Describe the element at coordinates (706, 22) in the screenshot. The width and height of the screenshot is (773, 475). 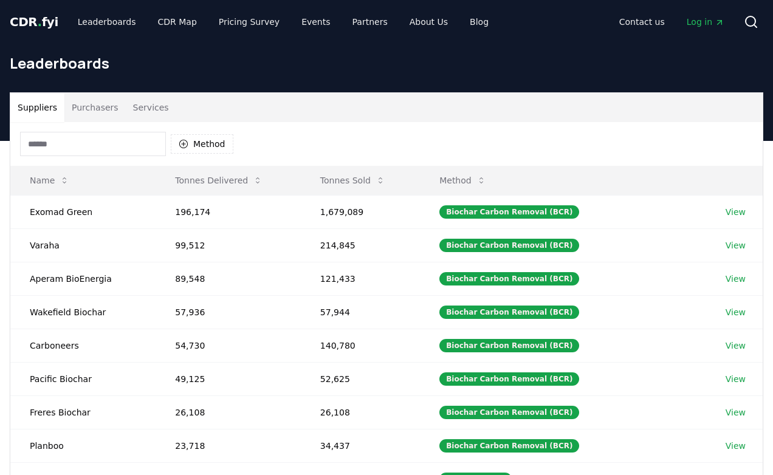
I see `a: Log in` at that location.